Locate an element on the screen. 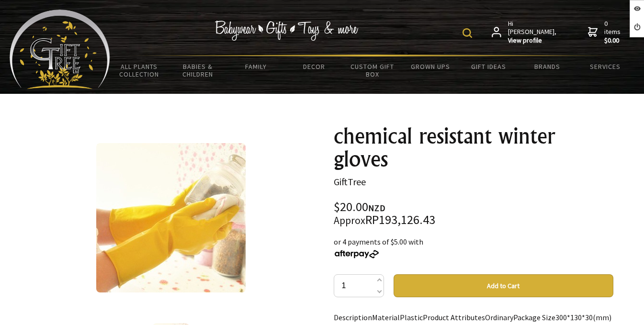 The image size is (644, 325). a: Decor is located at coordinates (314, 66).